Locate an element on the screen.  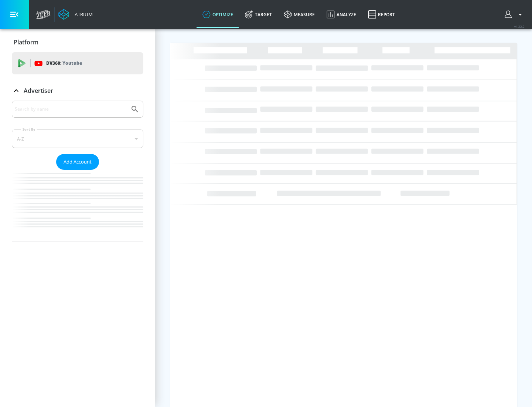
input: Search by name is located at coordinates (71, 109).